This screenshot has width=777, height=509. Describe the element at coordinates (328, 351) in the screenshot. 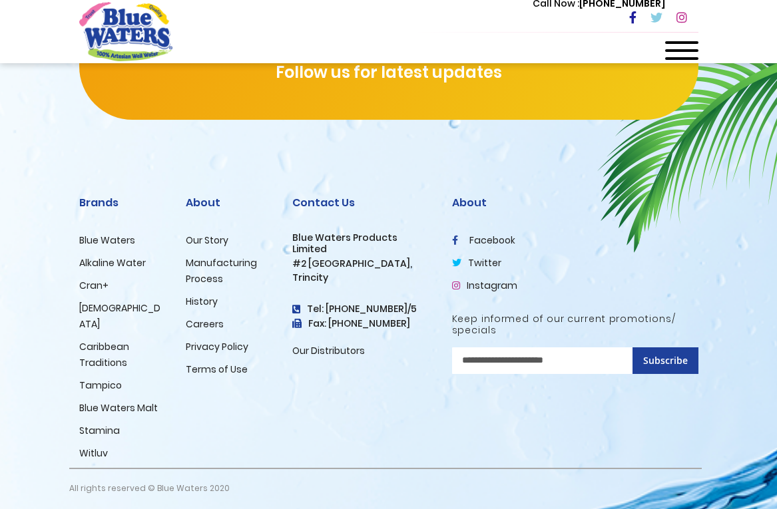

I see `a: Our Distributors` at that location.